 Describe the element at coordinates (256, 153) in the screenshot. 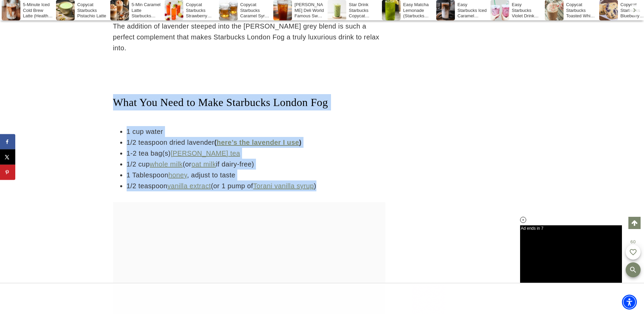

I see `li: 1-2 tea bag(s)` at that location.